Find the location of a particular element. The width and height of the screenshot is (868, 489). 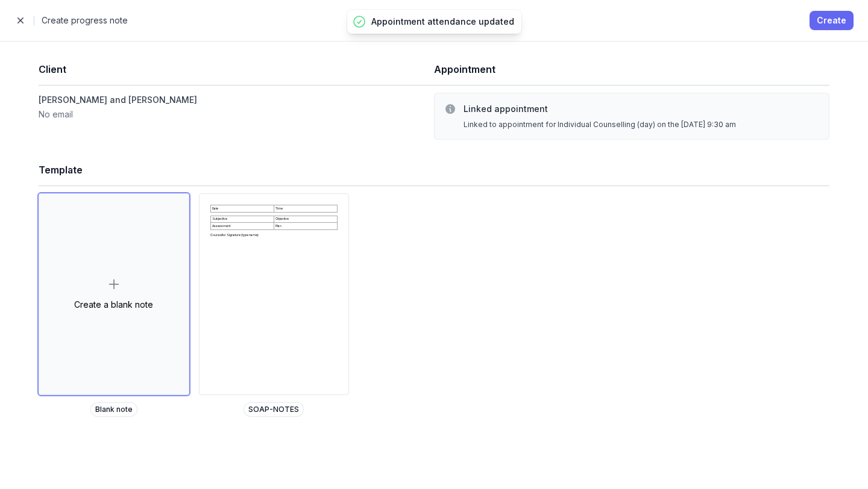

span: SOAP-NOTES is located at coordinates (274, 409).